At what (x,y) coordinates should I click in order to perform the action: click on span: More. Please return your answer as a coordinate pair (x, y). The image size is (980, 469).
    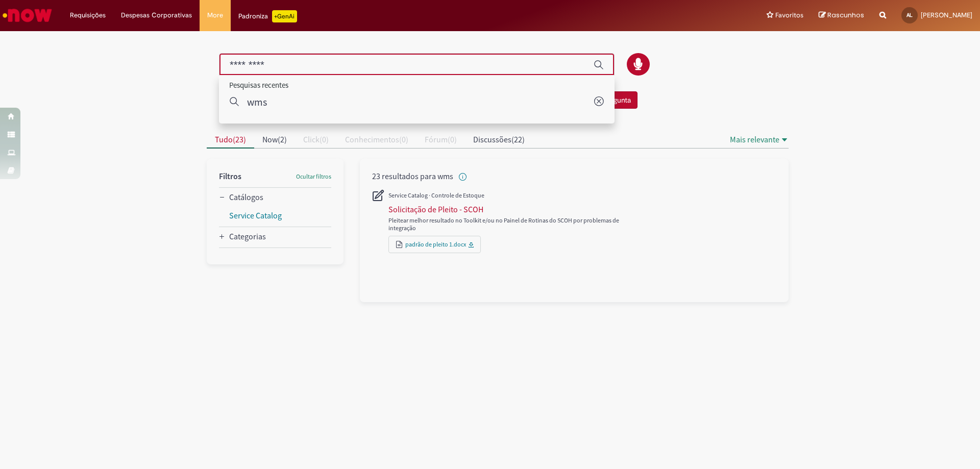
    Looking at the image, I should click on (215, 16).